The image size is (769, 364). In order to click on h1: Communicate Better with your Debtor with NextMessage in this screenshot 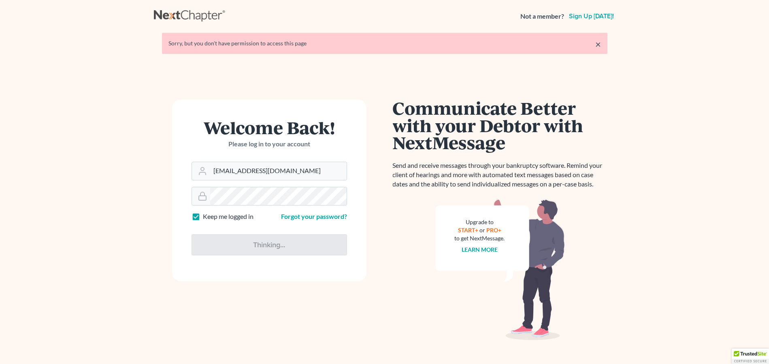, I will do `click(500, 125)`.